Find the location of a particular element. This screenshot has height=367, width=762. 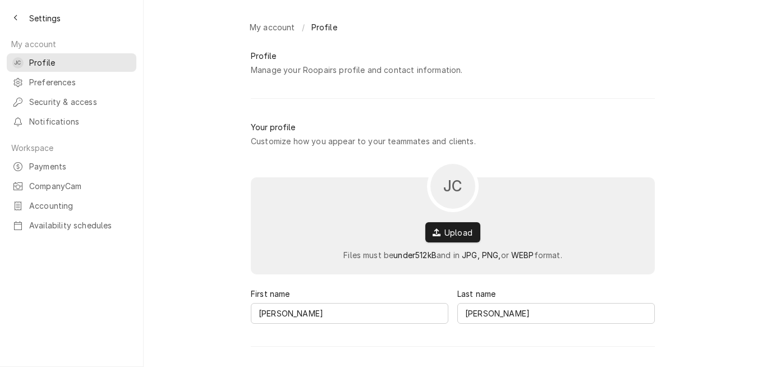

span: Upload is located at coordinates (458, 232).